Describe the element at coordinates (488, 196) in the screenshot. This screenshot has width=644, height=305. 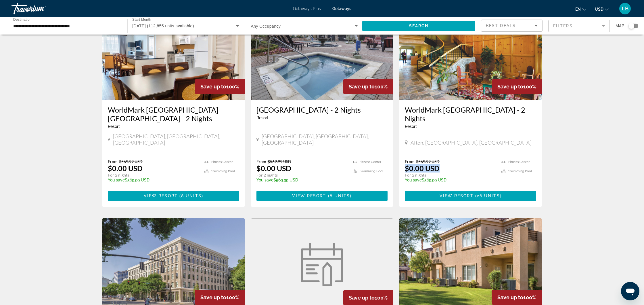
I see `span: 26 units` at that location.